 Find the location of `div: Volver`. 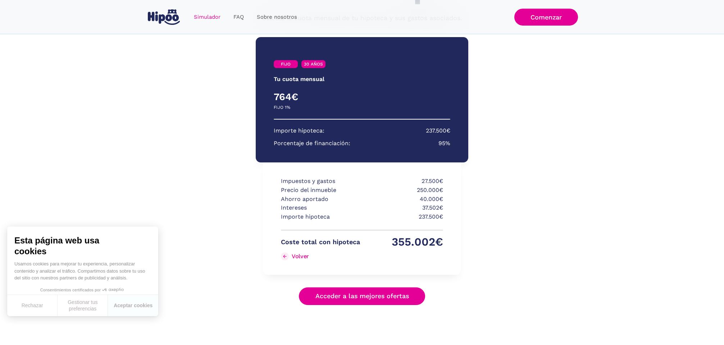

div: Volver is located at coordinates (300, 256).